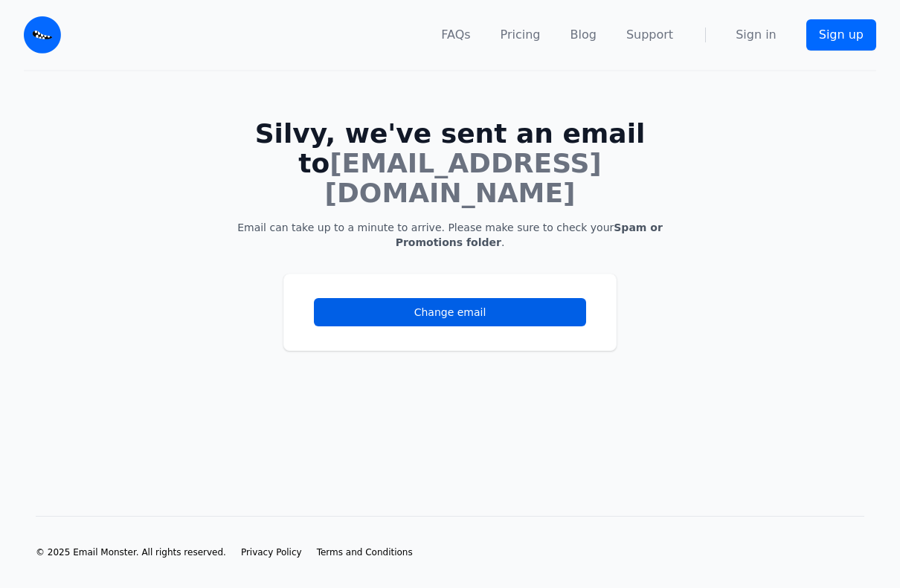 The height and width of the screenshot is (588, 900). What do you see at coordinates (271, 553) in the screenshot?
I see `span: Privacy Policy` at bounding box center [271, 553].